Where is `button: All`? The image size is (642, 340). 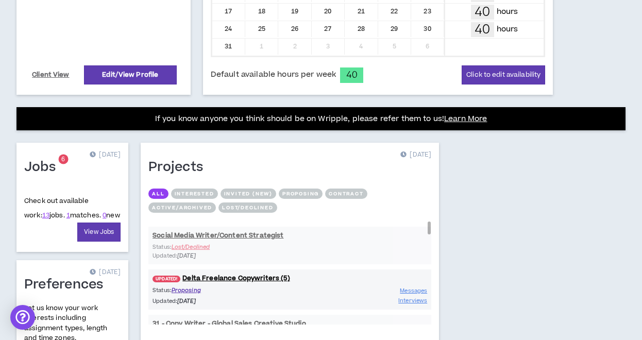
button: All is located at coordinates (158, 194).